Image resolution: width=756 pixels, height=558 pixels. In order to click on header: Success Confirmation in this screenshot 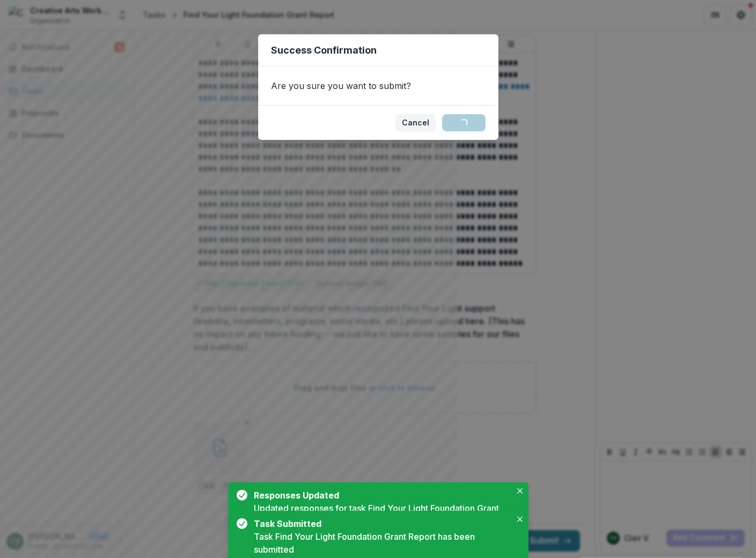, I will do `click(378, 50)`.